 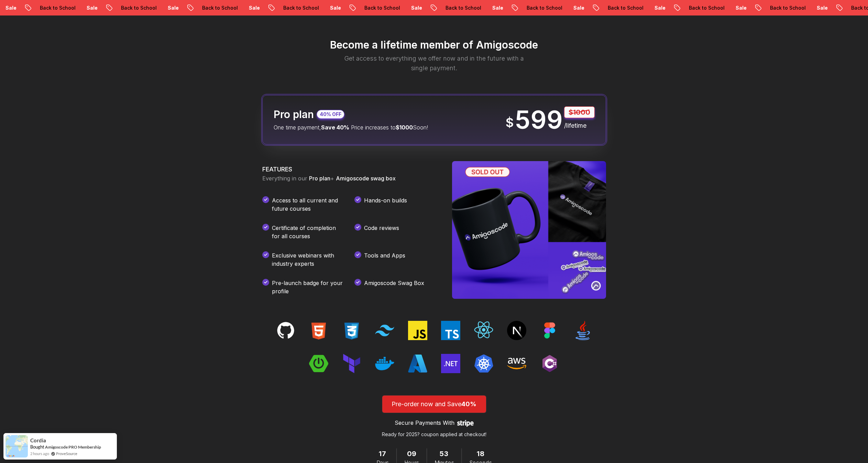 I want to click on span: 18 Seconds, so click(x=481, y=453).